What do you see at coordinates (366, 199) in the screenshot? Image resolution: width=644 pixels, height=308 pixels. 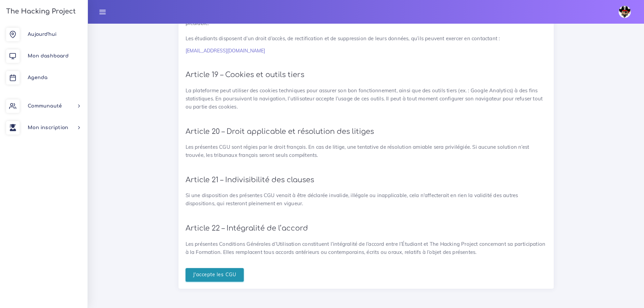 I see `p: Si une disposition des présentes CGU venait à être déclarée invalide, illégale ou inapplicable, c...` at bounding box center [366, 199].